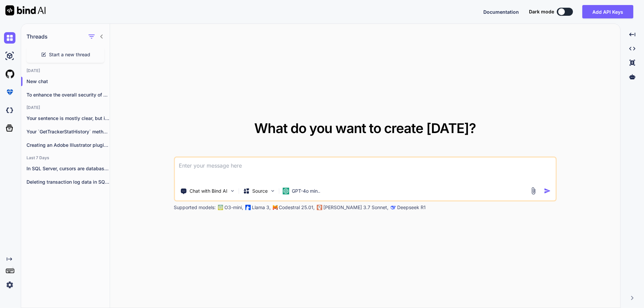  Describe the element at coordinates (260, 191) in the screenshot. I see `p: Source` at that location.